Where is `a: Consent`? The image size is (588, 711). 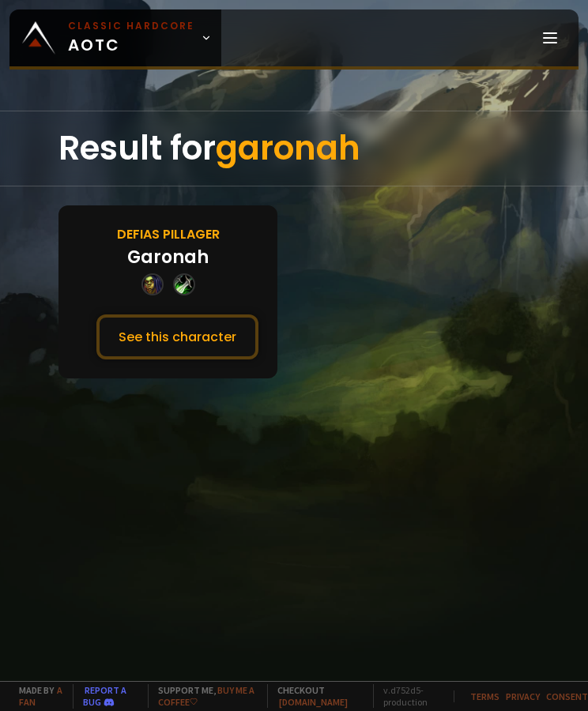 a: Consent is located at coordinates (566, 696).